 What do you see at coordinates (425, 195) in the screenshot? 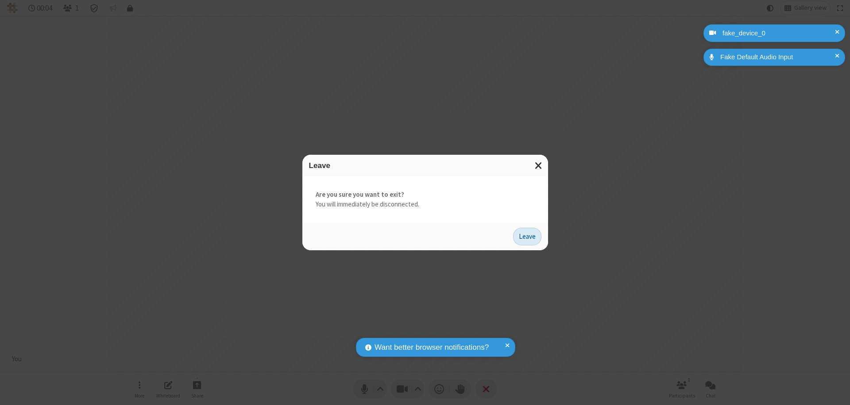
I see `strong: Are you sure you want to exit?` at bounding box center [425, 195].